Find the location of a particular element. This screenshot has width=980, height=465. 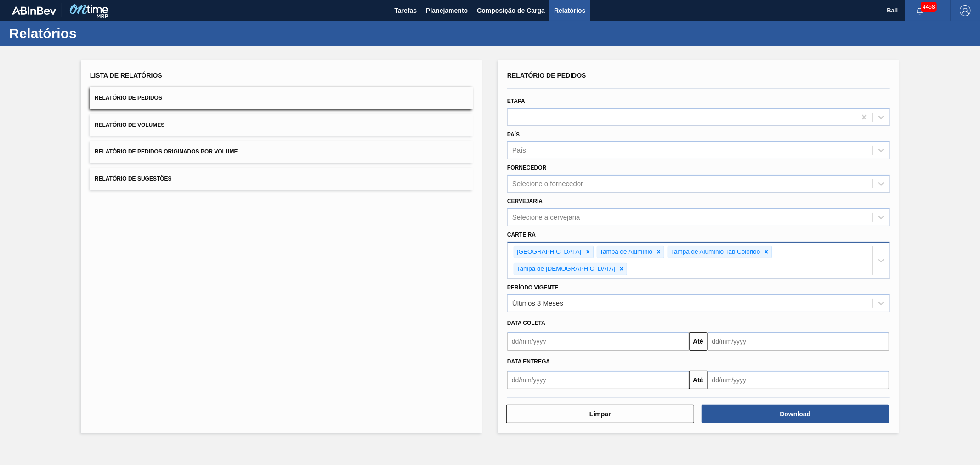

span: Composição de Carga is located at coordinates (511, 11).